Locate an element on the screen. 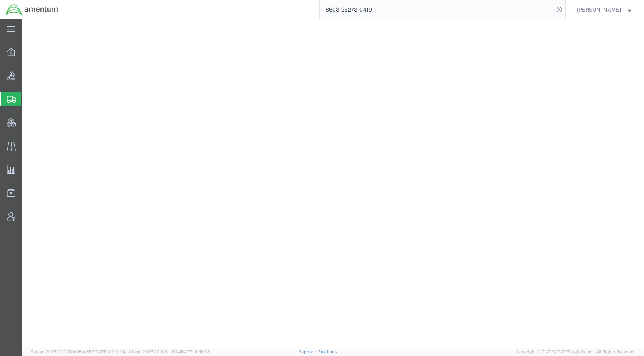  span: Client: 2025.20.0-8b113f4 is located at coordinates (170, 352).